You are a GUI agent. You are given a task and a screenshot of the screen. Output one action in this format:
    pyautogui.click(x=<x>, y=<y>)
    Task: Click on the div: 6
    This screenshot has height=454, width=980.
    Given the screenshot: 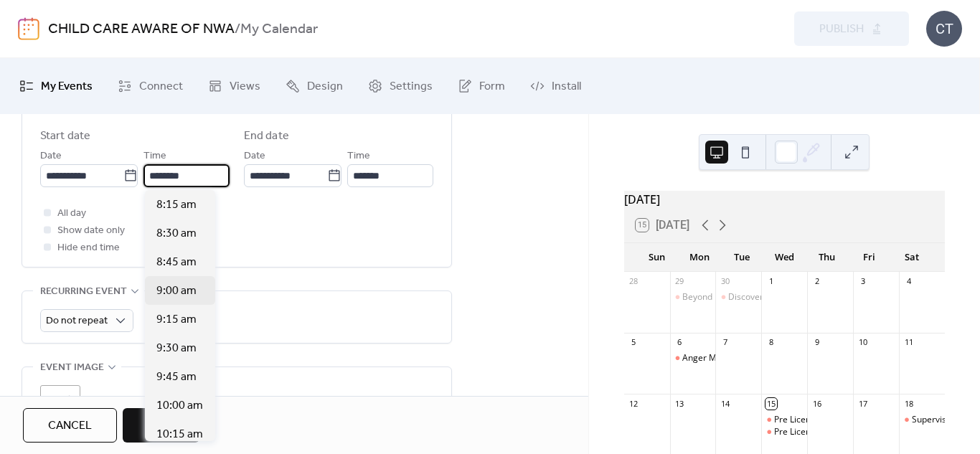 What is the action you would take?
    pyautogui.click(x=680, y=342)
    